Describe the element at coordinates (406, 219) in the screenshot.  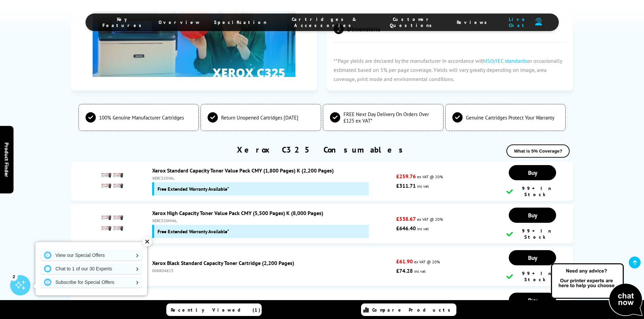
I see `strong: £538.67` at that location.